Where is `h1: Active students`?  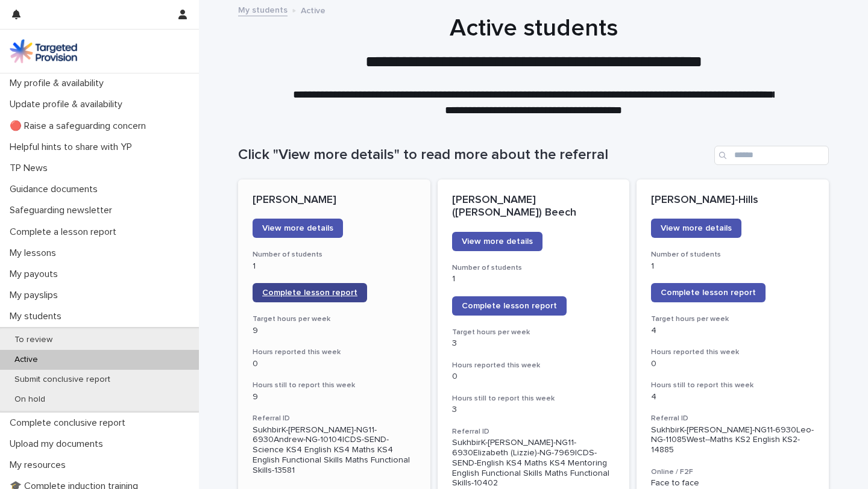 h1: Active students is located at coordinates (534, 28).